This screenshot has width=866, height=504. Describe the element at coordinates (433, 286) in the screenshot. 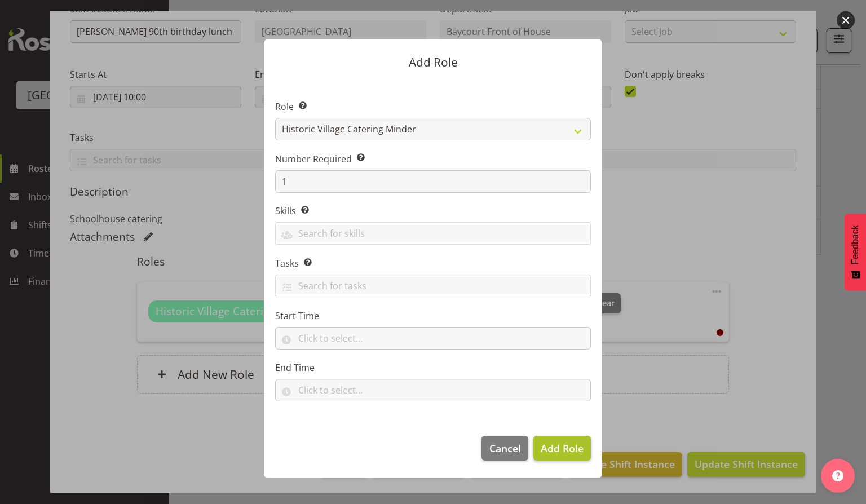

I see `input: Search for tasks` at that location.